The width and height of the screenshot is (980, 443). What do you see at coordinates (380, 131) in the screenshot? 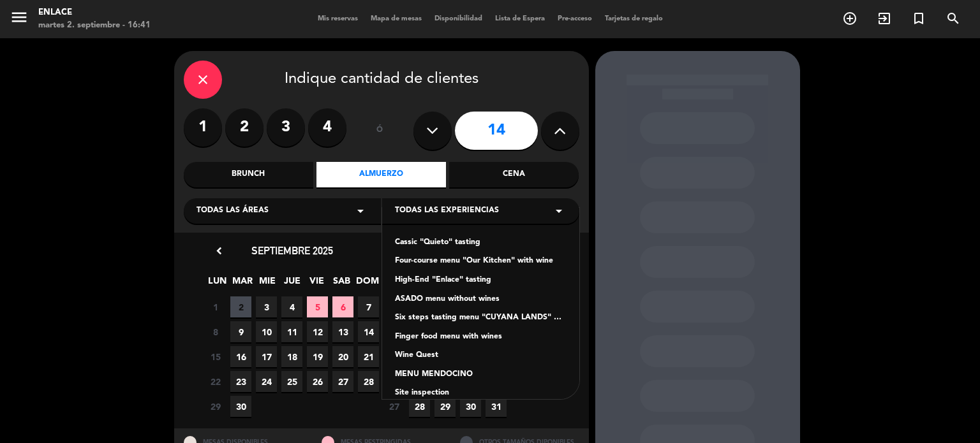
I see `div: ó` at bounding box center [380, 131].